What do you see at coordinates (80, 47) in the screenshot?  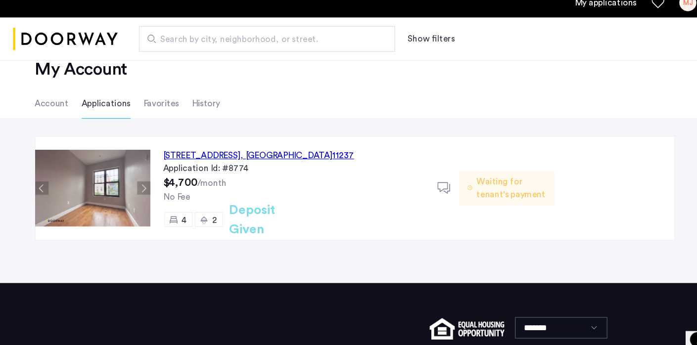 I see `a: Cazamio logo` at bounding box center [80, 47].